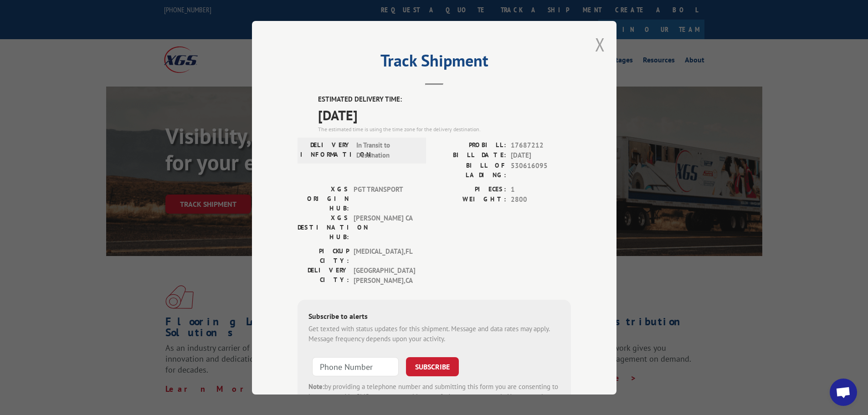 Image resolution: width=868 pixels, height=415 pixels. What do you see at coordinates (843, 393) in the screenshot?
I see `div: Open chat` at bounding box center [843, 393].